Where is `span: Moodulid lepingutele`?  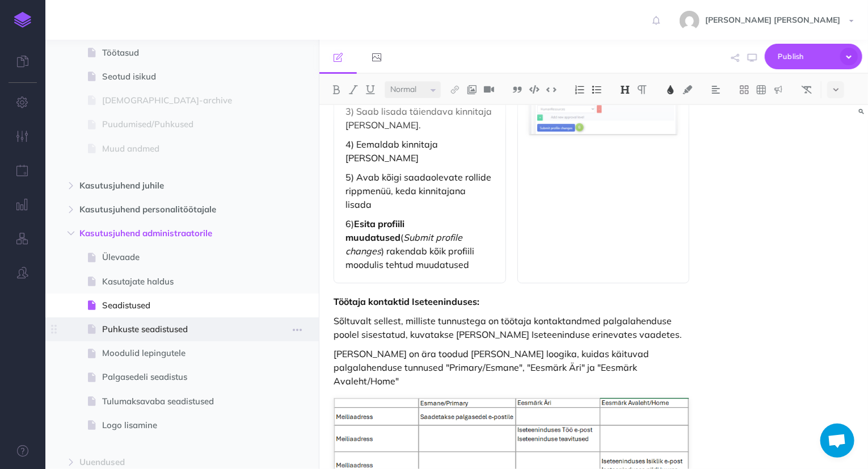
span: Moodulid lepingutele is located at coordinates (177, 353).